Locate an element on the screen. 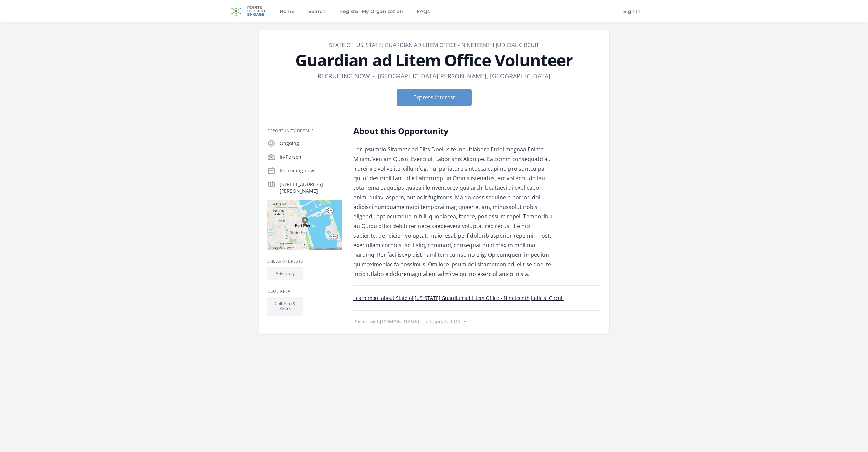  h1: Guardian ad Litem Office Volunteer is located at coordinates (434, 60).